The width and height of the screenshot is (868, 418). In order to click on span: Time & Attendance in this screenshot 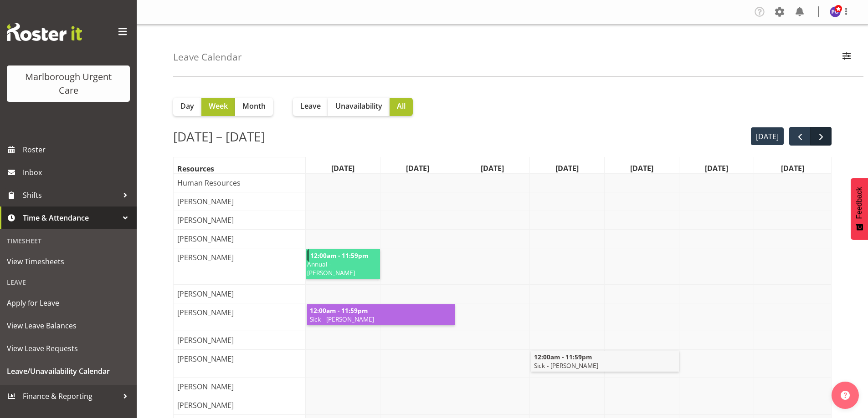, I will do `click(71, 218)`.